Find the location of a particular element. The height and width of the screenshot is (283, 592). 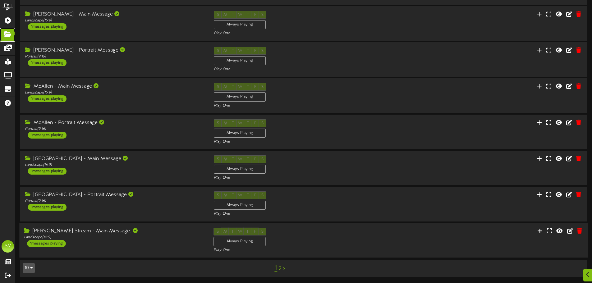

div: SV is located at coordinates (8, 246).